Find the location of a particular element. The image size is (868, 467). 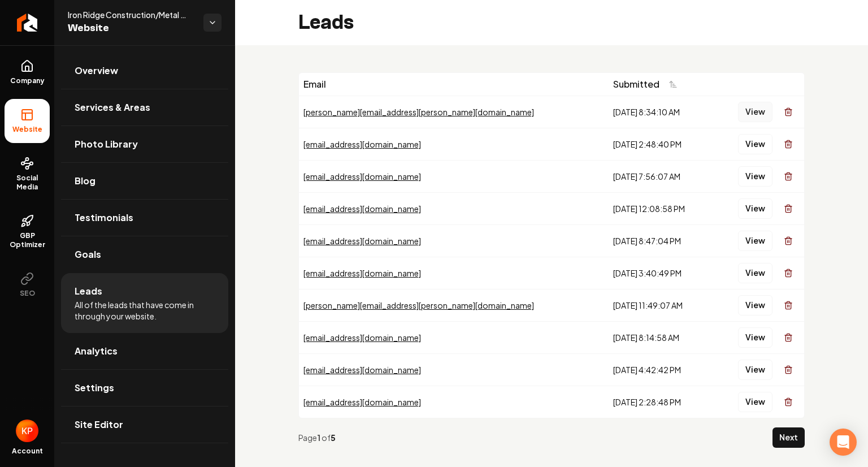

span: Account is located at coordinates (27, 451).